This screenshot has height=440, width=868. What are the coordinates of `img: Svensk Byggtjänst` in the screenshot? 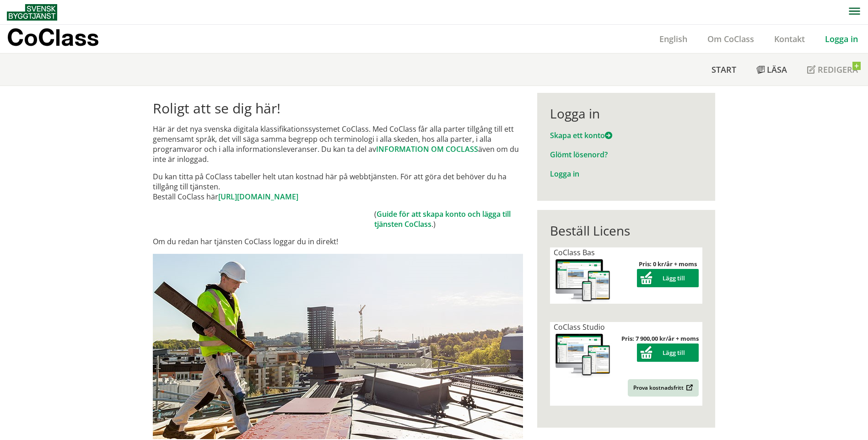 It's located at (32, 12).